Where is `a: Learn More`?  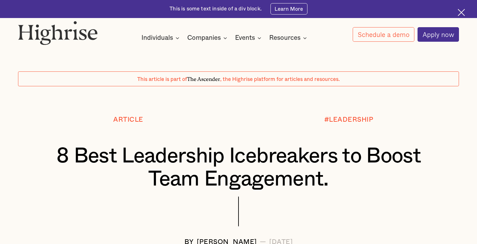 a: Learn More is located at coordinates (289, 9).